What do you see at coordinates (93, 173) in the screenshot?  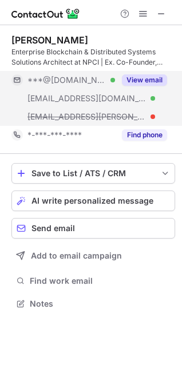 I see `button: save-profile-one-click` at bounding box center [93, 173].